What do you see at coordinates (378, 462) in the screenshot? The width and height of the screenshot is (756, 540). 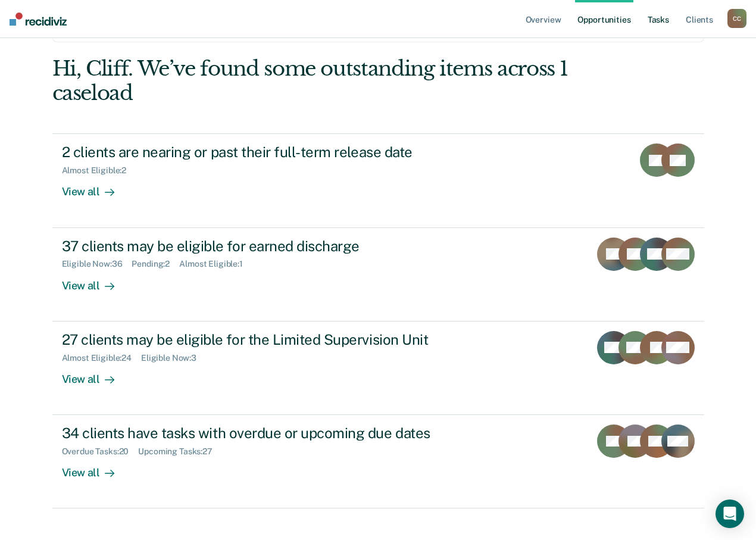 I see `a: 34 clients have tasks with overdue or upcoming due datesOverdue Tasks:20Upcoming Tasks:27View all` at bounding box center [378, 462].